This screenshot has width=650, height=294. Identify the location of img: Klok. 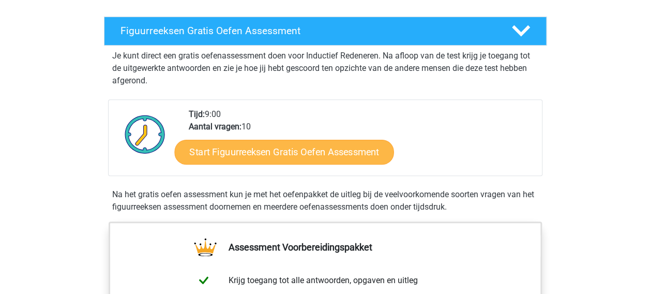
(145, 134).